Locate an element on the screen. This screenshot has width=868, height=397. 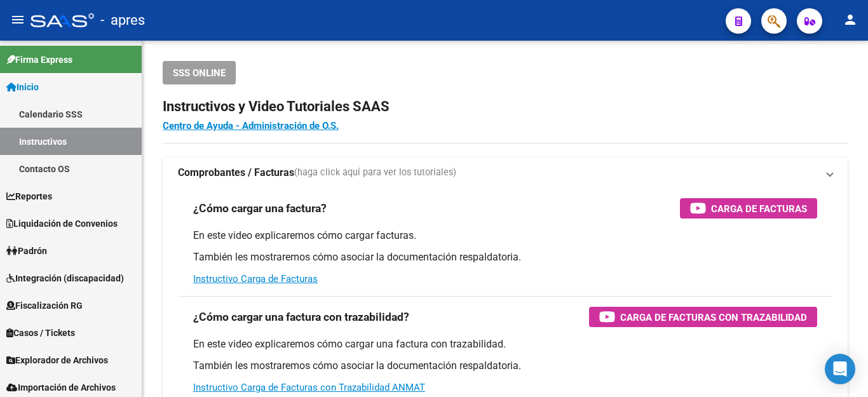
span: Padrón is located at coordinates (26, 251).